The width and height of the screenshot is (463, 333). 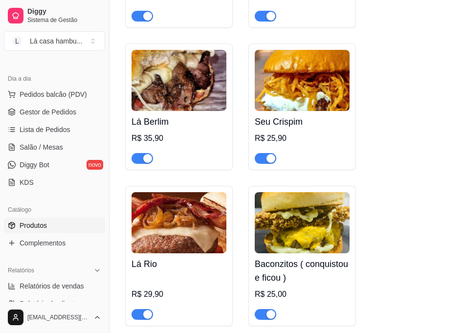 I want to click on span: Gestor de Pedidos, so click(x=48, y=112).